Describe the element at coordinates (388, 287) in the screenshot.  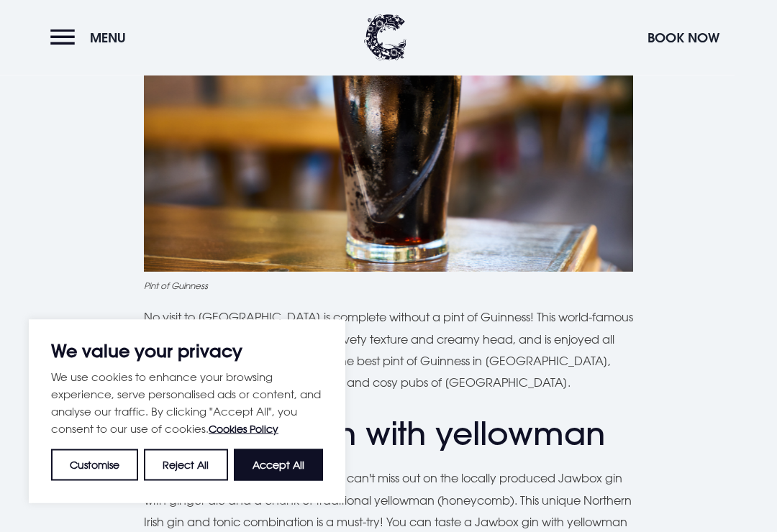
I see `figcaption: Pint of Guinness` at that location.